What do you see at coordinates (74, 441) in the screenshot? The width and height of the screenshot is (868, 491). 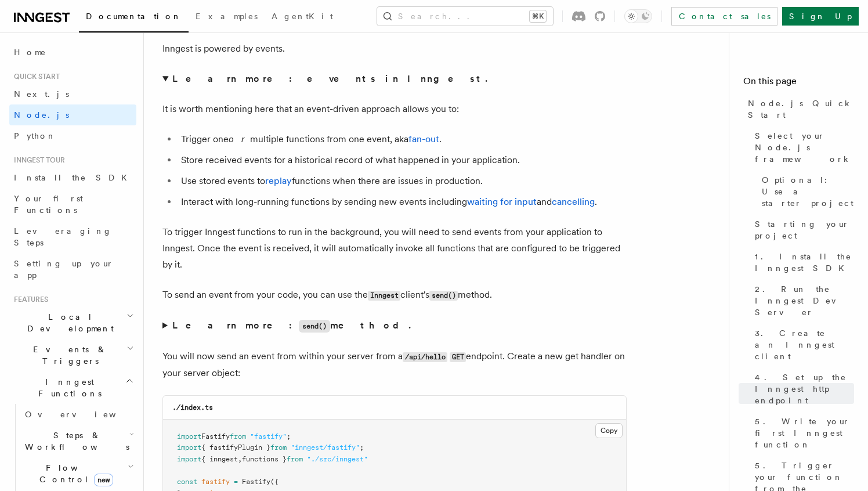 I see `span: Steps & Workflows` at bounding box center [74, 441].